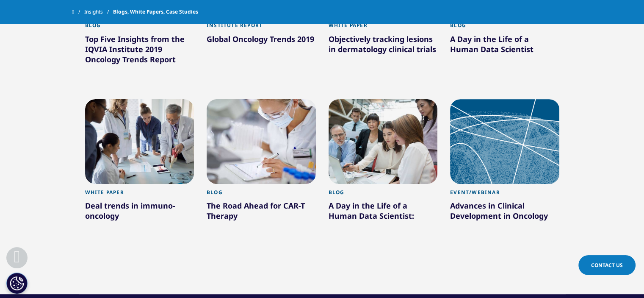 Image resolution: width=644 pixels, height=298 pixels. I want to click on a: Blog The Road Ahead for CAR-T Therapy, so click(261, 213).